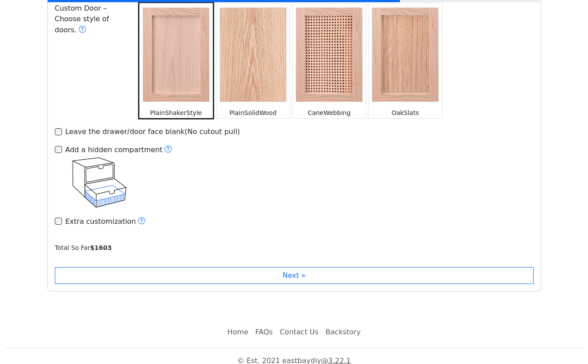  I want to click on button: PlainSolidWood, so click(253, 60).